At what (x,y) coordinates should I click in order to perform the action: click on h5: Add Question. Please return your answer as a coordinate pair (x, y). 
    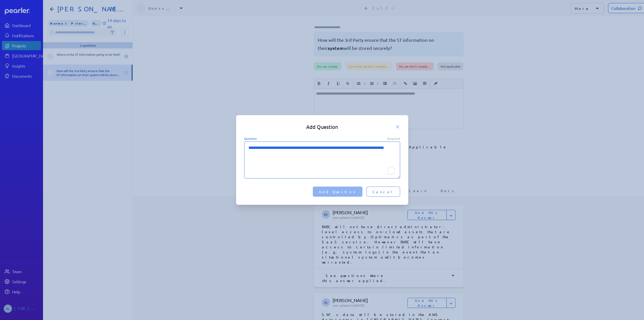
    Looking at the image, I should click on (322, 127).